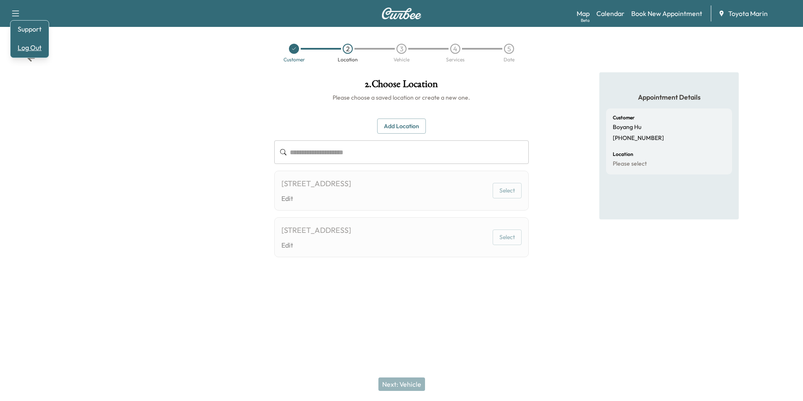 The width and height of the screenshot is (803, 401). I want to click on a: MapBeta, so click(583, 13).